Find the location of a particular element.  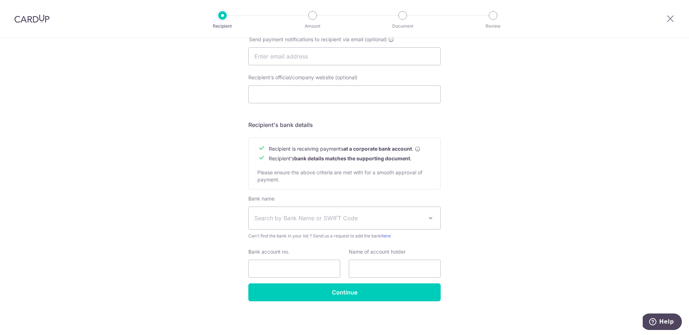

label: Name of account holder is located at coordinates (377, 252).